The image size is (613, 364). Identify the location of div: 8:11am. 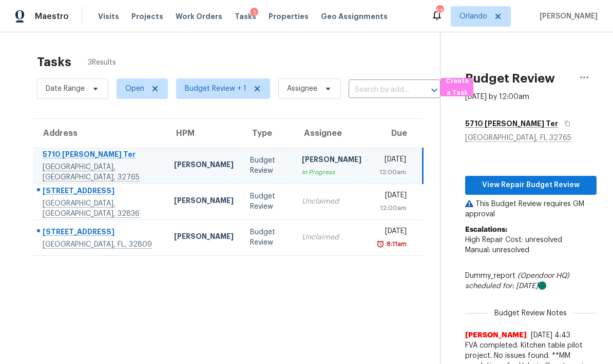
(396, 244).